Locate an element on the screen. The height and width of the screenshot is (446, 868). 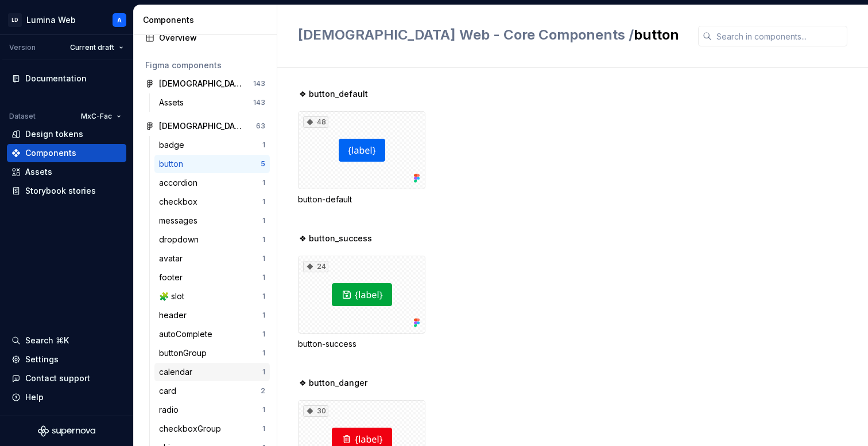
a: avatar1 is located at coordinates (212, 259).